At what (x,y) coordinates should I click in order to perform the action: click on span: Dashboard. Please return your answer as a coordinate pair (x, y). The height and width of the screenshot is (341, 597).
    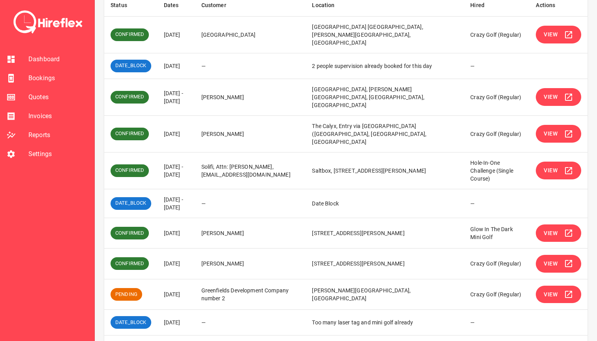
    Looking at the image, I should click on (58, 59).